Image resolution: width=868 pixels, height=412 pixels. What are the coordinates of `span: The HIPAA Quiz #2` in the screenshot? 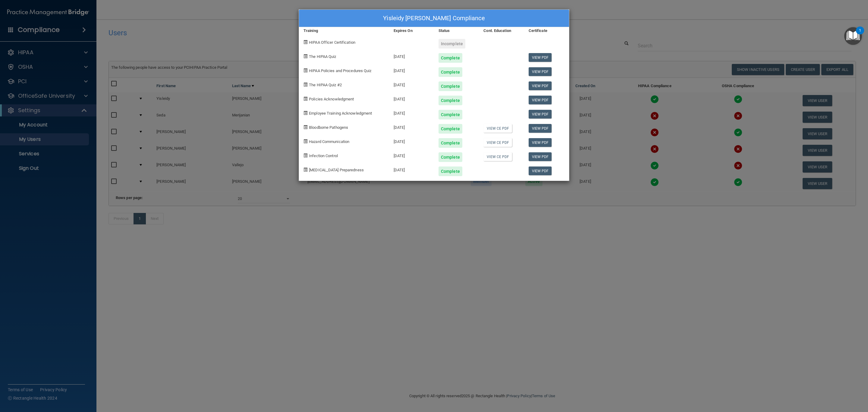 It's located at (325, 85).